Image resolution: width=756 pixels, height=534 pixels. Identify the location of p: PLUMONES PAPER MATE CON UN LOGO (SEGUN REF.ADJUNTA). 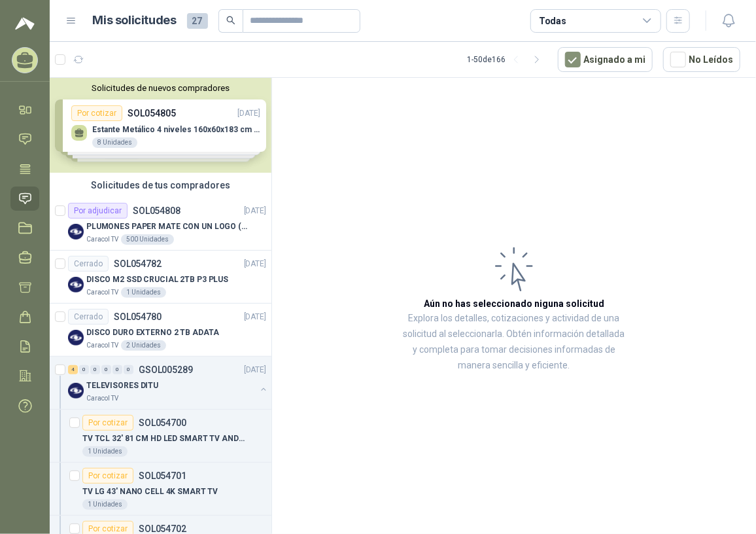
(167, 226).